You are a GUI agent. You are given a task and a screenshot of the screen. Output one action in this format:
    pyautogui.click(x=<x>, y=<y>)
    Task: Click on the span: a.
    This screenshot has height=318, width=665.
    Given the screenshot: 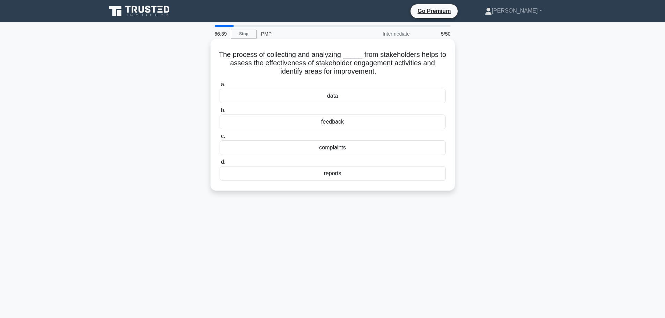 What is the action you would take?
    pyautogui.click(x=223, y=84)
    